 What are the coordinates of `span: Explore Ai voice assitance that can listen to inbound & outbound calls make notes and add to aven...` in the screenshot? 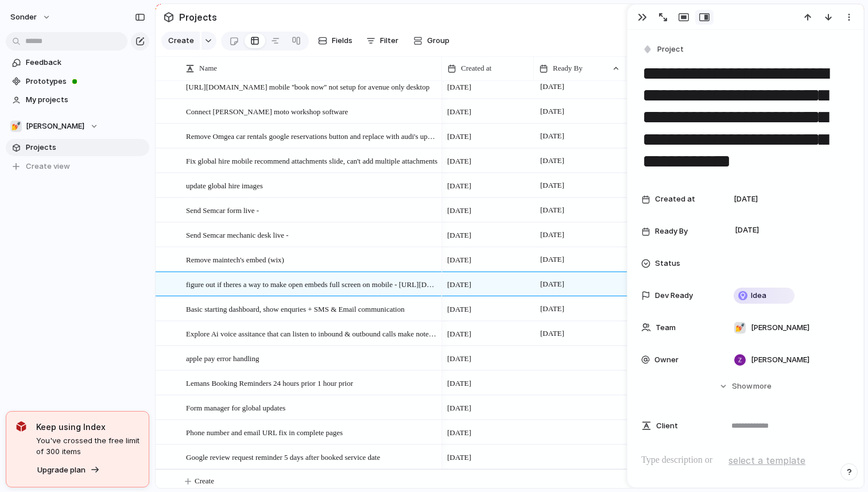 It's located at (312, 333).